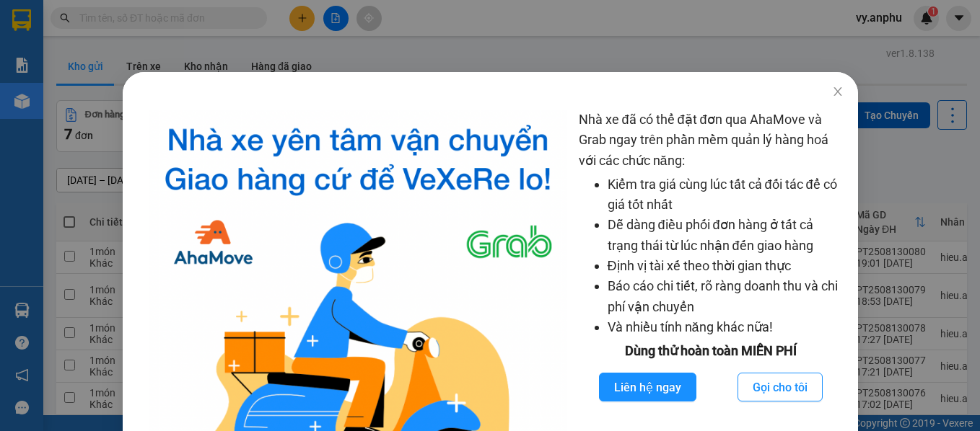 This screenshot has height=431, width=980. I want to click on button: Liên hệ ngay, so click(647, 387).